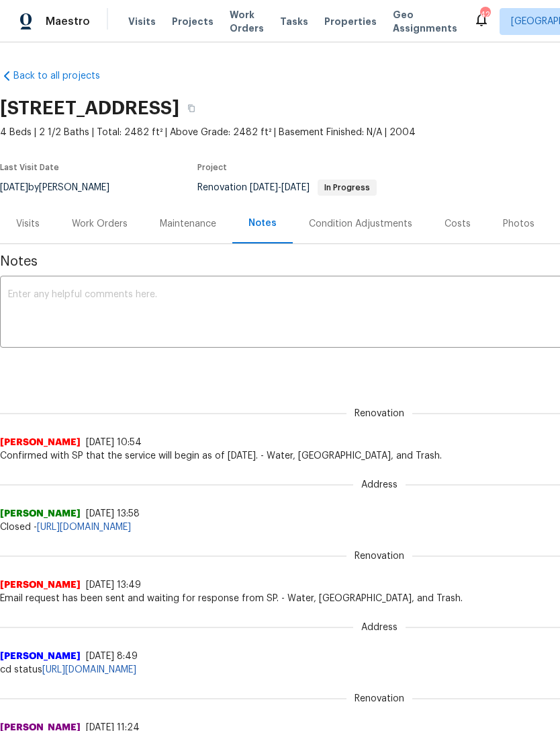 The width and height of the screenshot is (560, 731). What do you see at coordinates (27, 224) in the screenshot?
I see `div: Visits` at bounding box center [27, 224].